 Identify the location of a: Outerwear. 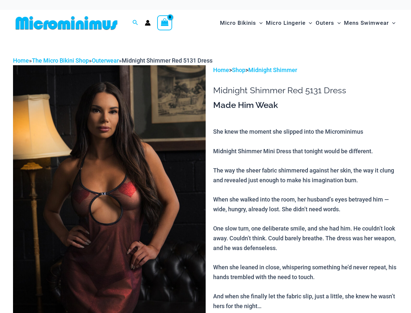
(105, 60).